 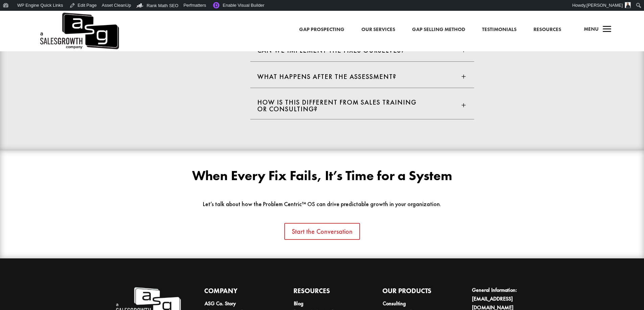 I want to click on h4: Our Products, so click(x=415, y=293).